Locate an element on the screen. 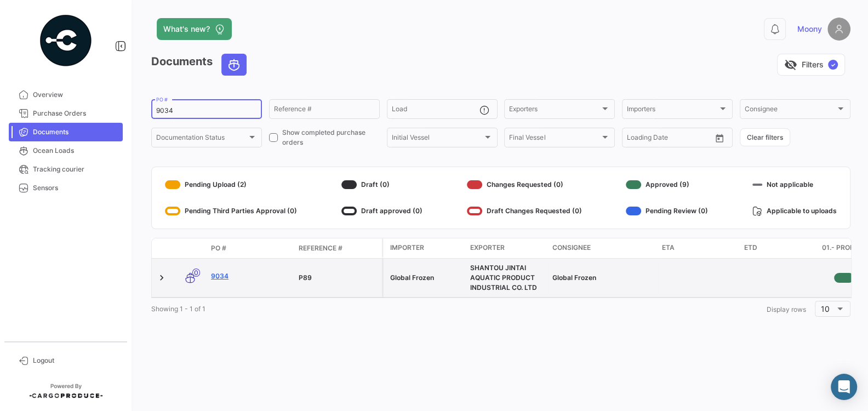  a: Overview is located at coordinates (65, 95).